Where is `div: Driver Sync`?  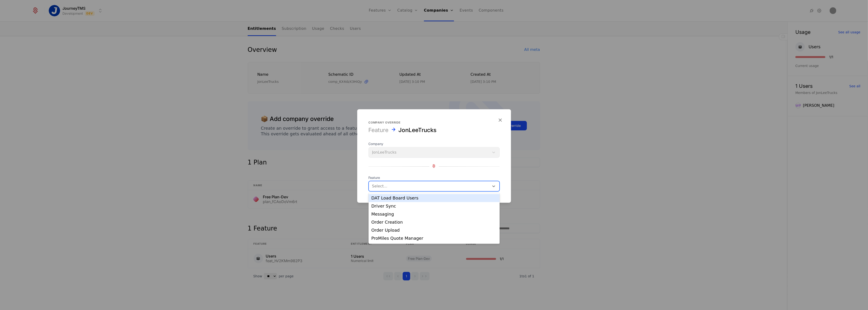 div: Driver Sync is located at coordinates (434, 206).